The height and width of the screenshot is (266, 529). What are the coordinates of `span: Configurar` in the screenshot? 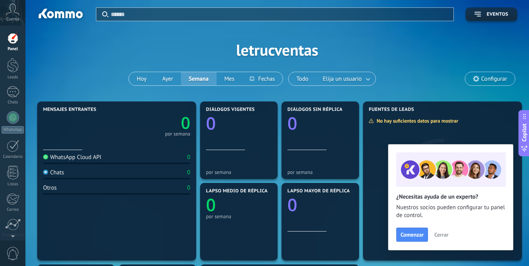 It's located at (494, 79).